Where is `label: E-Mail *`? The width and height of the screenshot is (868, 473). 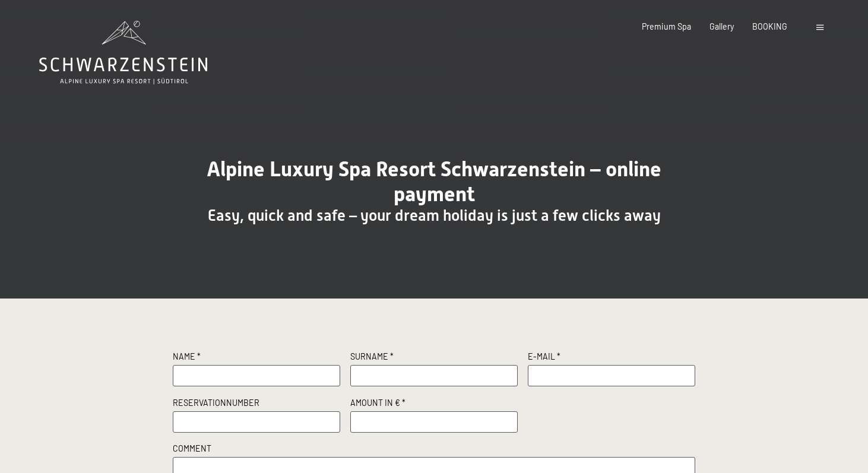
label: E-Mail * is located at coordinates (612, 358).